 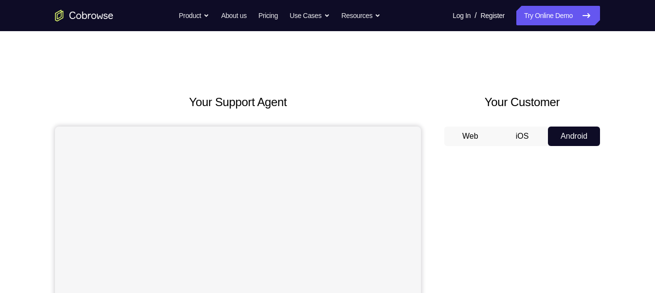 I want to click on a: Try Online Demo, so click(x=559, y=16).